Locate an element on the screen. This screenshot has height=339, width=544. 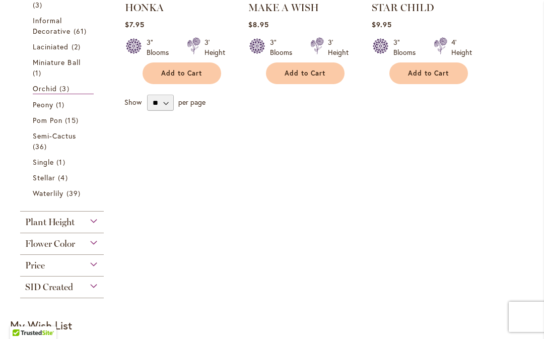
span: Stellar is located at coordinates (44, 177).